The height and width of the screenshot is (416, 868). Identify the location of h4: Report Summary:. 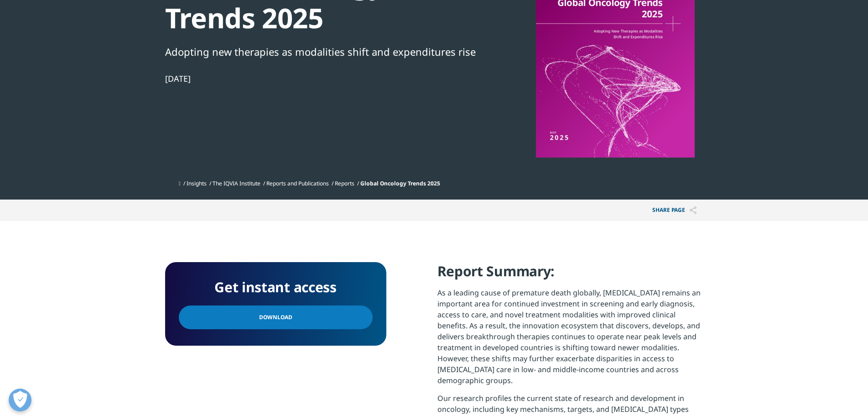
(570, 274).